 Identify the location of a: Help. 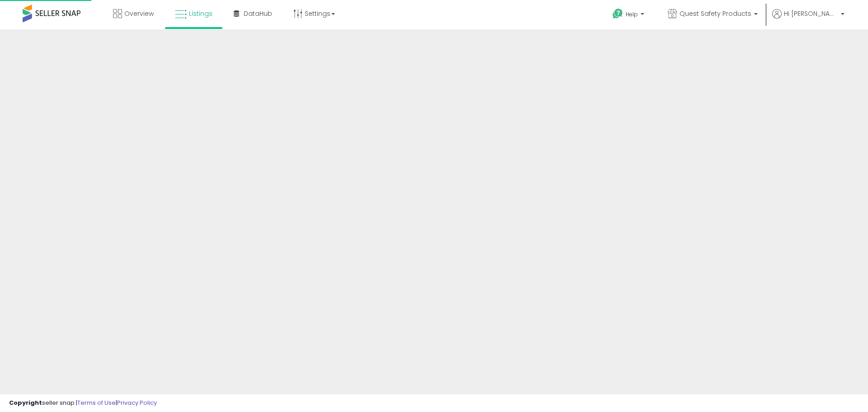
(629, 15).